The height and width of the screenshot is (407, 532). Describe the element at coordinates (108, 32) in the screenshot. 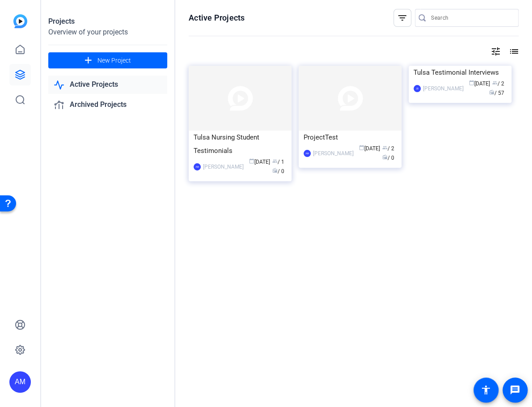

I see `div: Overview of your projects` at that location.